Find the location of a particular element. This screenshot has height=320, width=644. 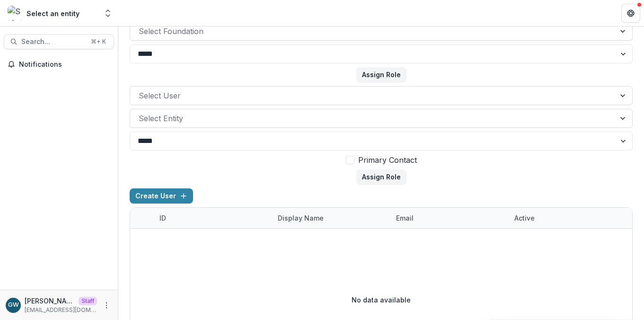

button: Open entity switcher is located at coordinates (108, 13).